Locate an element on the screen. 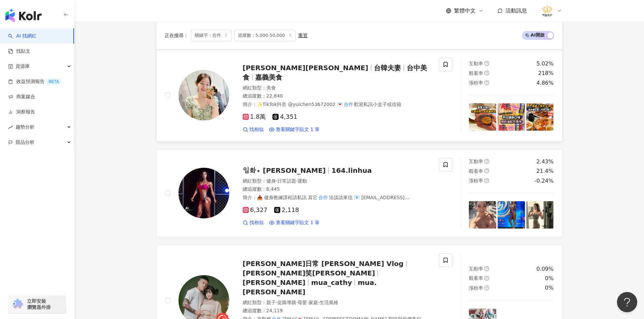 This screenshot has width=644, height=319. div: 4.86% is located at coordinates (544, 83).